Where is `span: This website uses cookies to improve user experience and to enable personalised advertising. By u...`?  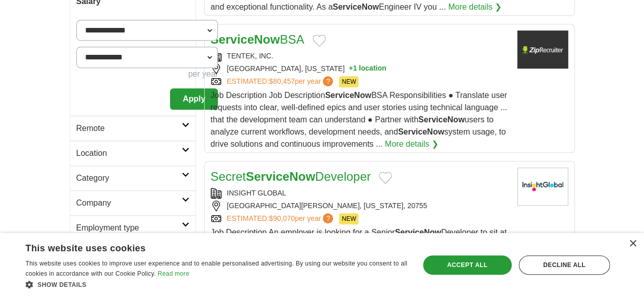 span: This website uses cookies to improve user experience and to enable personalised advertising. By u... is located at coordinates (216, 269).